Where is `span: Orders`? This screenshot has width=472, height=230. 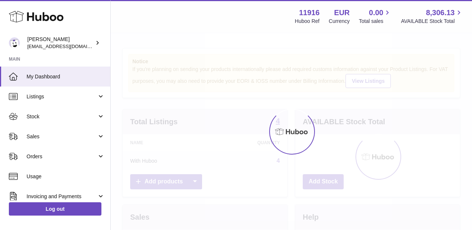 span: Orders is located at coordinates (62, 156).